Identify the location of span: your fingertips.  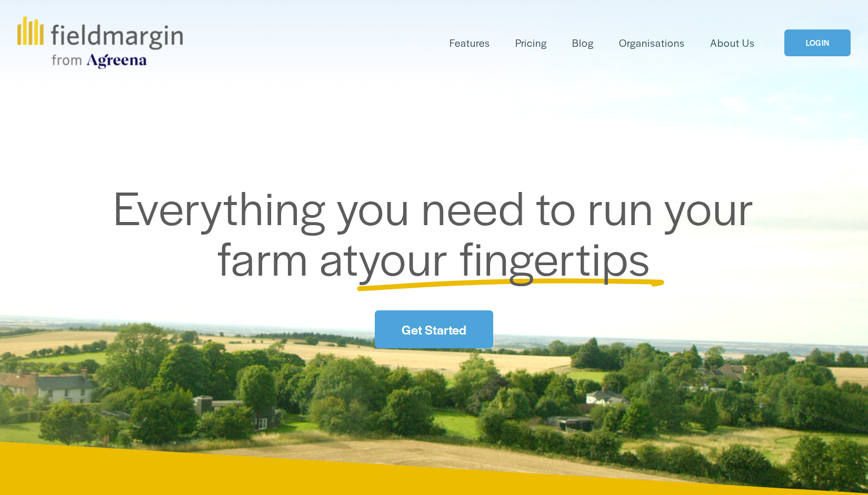
(505, 257).